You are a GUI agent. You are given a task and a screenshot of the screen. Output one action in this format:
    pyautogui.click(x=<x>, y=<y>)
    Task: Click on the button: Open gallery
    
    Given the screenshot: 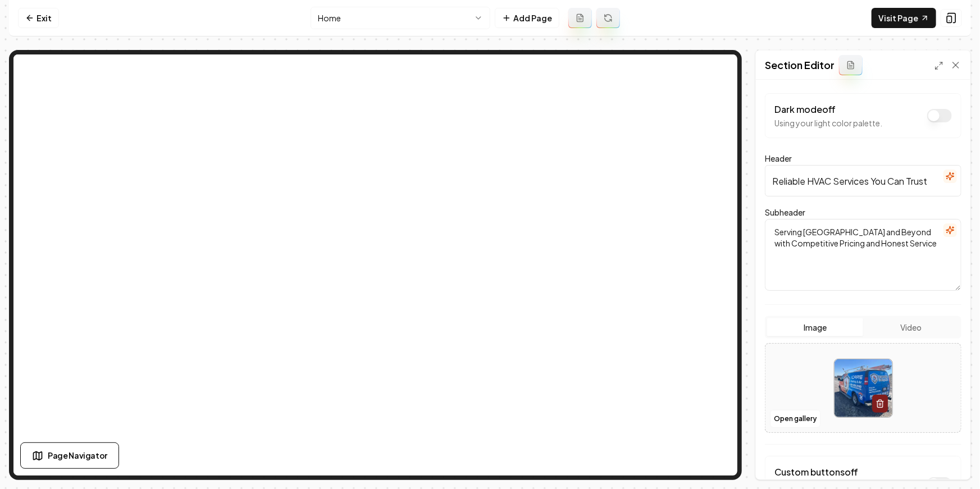 What is the action you would take?
    pyautogui.click(x=796, y=419)
    